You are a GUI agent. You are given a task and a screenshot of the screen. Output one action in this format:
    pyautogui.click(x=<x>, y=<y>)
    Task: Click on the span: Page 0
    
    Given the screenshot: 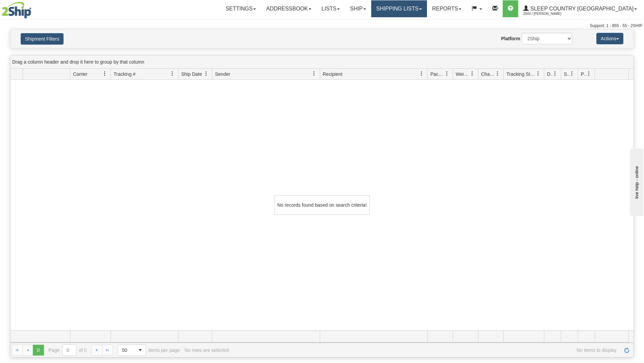 What is the action you would take?
    pyautogui.click(x=38, y=350)
    